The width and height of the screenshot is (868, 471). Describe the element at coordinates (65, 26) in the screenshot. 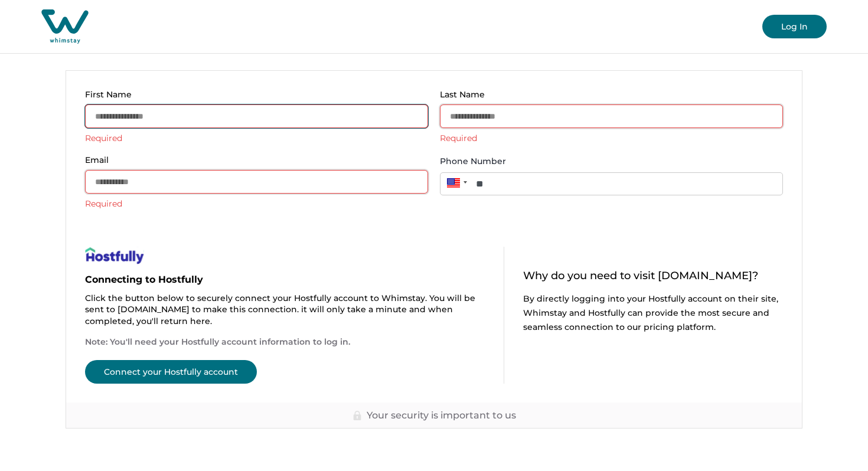

I see `img: Whimstay Host` at that location.